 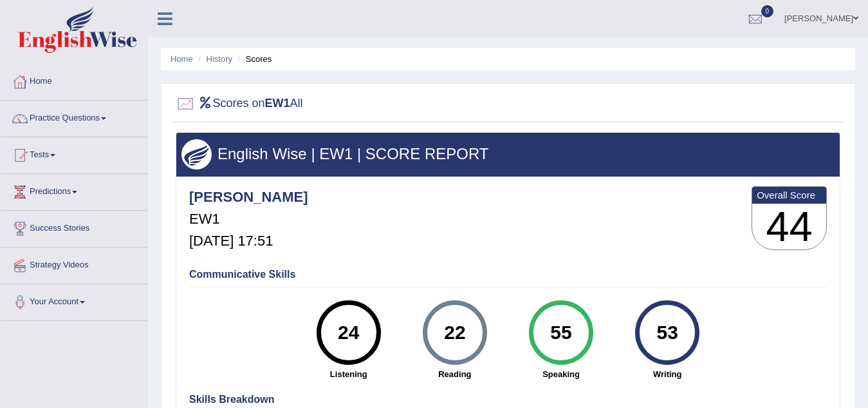 I want to click on h5: EW1, so click(x=248, y=219).